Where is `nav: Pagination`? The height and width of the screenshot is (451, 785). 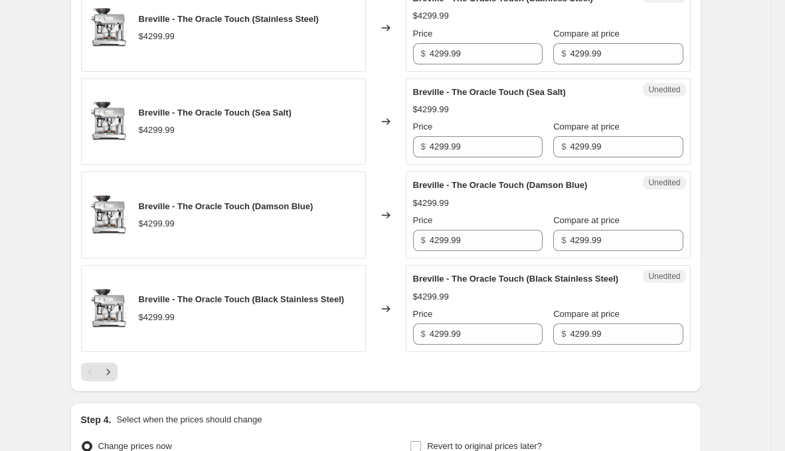
nav: Pagination is located at coordinates (99, 372).